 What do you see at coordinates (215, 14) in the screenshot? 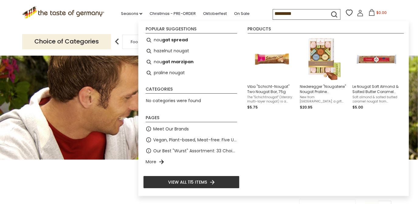
I see `a: Oktoberfest` at bounding box center [215, 14].